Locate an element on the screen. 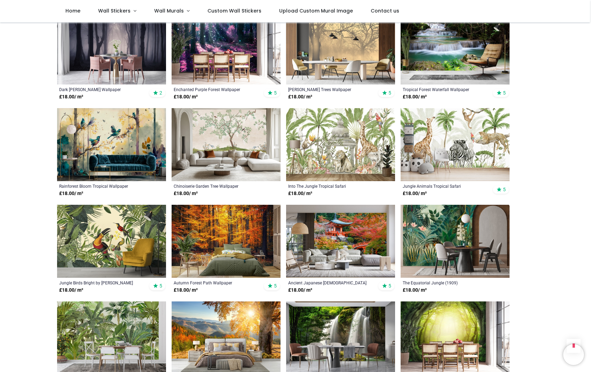 The width and height of the screenshot is (591, 372). a: Tropical Forest Waterfall Wallpaper is located at coordinates (444, 89).